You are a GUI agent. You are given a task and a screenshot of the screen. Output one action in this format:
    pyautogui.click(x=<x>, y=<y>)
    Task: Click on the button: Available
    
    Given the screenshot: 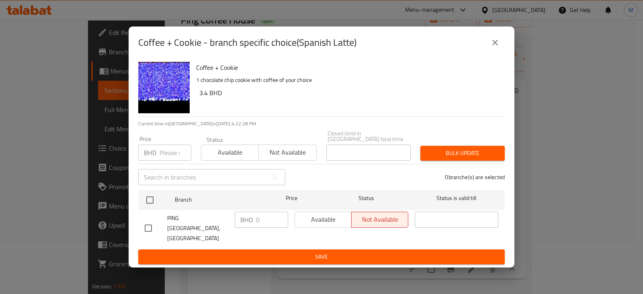 What is the action you would take?
    pyautogui.click(x=230, y=153)
    